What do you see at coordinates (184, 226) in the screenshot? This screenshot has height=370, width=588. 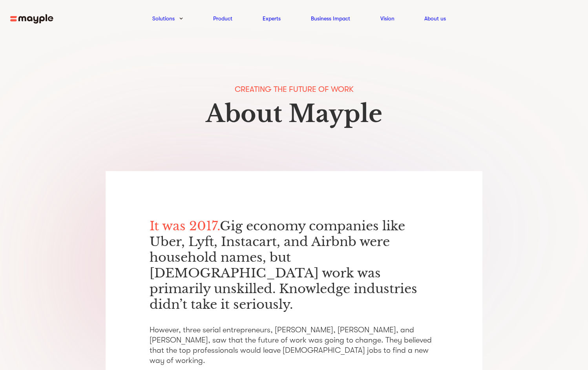 I see `span: It was 2017.` at bounding box center [184, 226].